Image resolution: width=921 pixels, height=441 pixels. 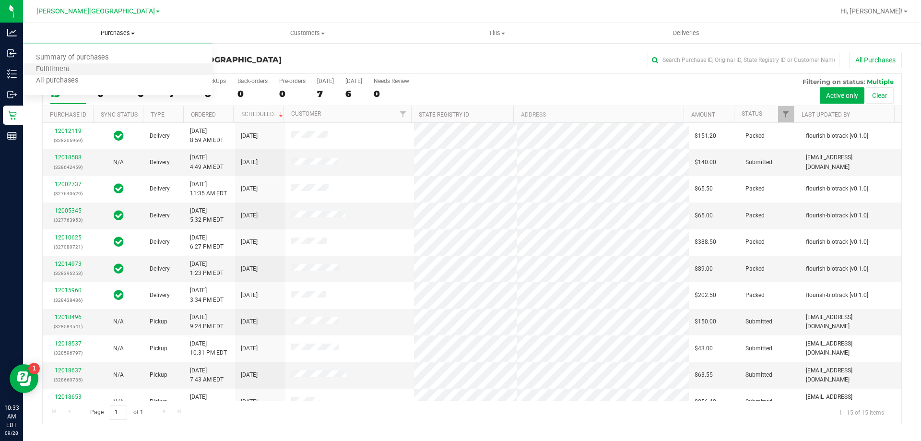 I want to click on p: (327080721), so click(x=68, y=247).